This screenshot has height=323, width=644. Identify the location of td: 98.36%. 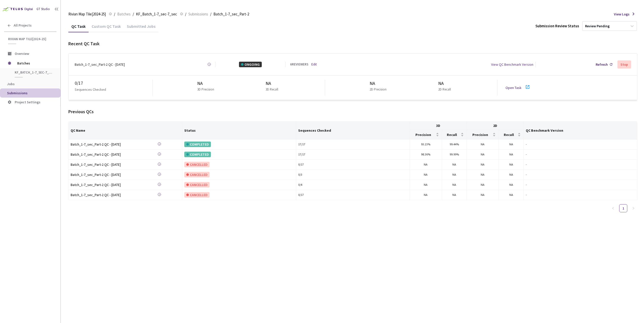
(426, 154).